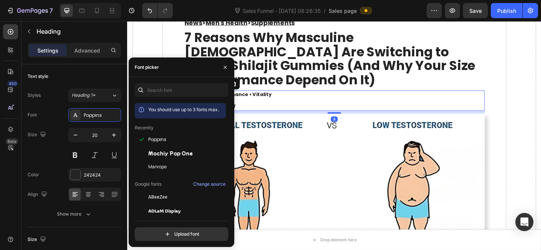 This screenshot has height=250, width=541. I want to click on div: Drop element here, so click(231, 239).